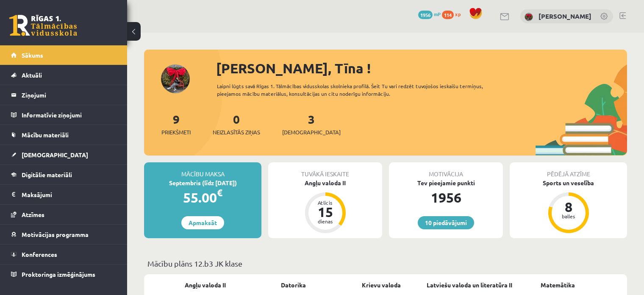 The height and width of the screenshot is (295, 644). Describe the element at coordinates (529, 17) in the screenshot. I see `img: Tīna Šneidere` at that location.